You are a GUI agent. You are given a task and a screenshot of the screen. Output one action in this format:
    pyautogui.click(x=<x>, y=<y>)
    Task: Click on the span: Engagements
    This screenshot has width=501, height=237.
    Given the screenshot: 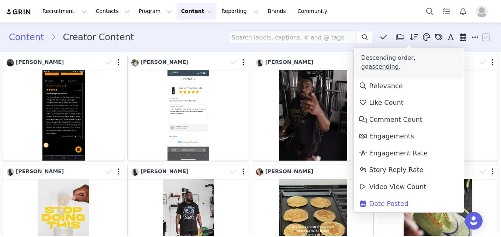 What is the action you would take?
    pyautogui.click(x=386, y=136)
    